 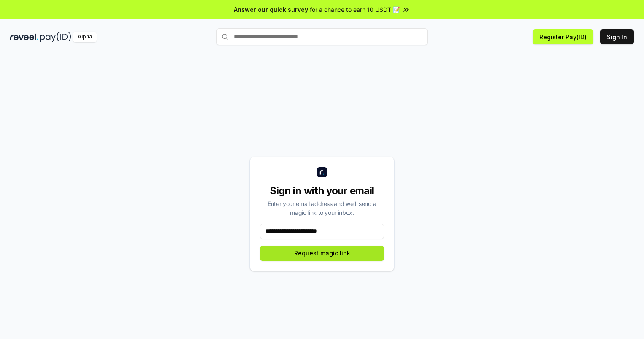 I want to click on div: Enter your email address and we’ll send a magic link to your inbox., so click(x=322, y=208).